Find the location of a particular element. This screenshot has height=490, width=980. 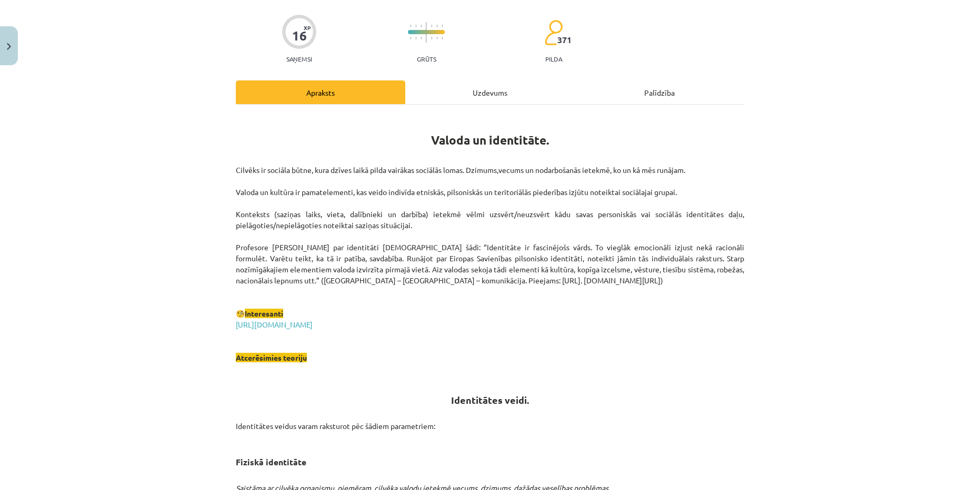

p: Saņemsi is located at coordinates (299, 59).